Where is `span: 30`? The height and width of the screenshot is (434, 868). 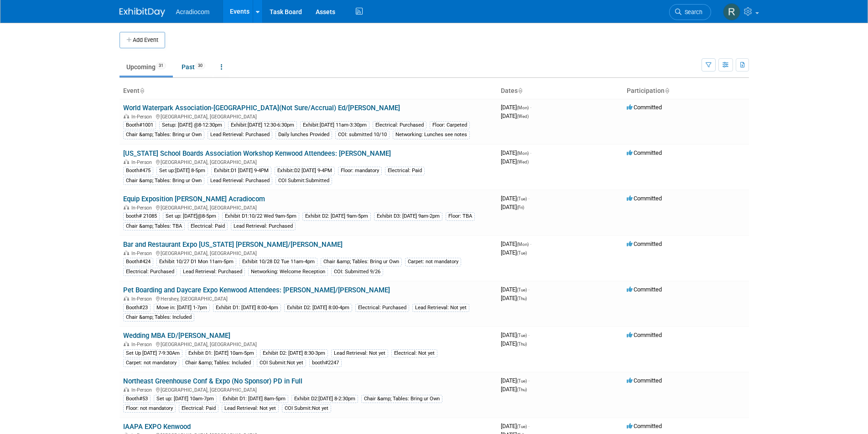
span: 30 is located at coordinates (200, 66).